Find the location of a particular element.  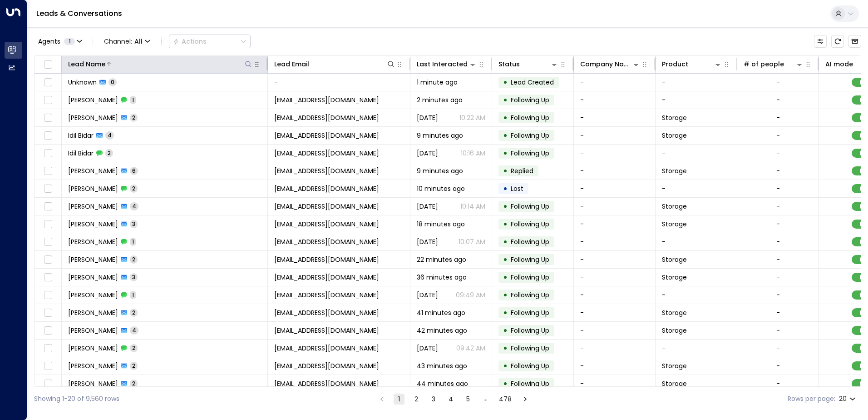

p: 10:22 AM is located at coordinates (472, 117).